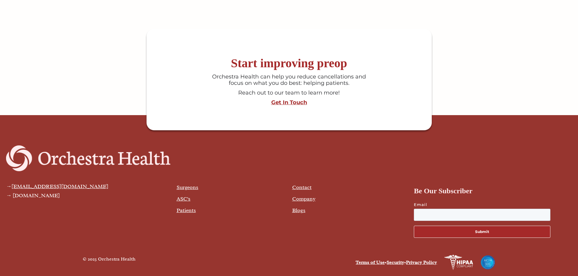 The width and height of the screenshot is (578, 276). I want to click on a: Privacy Policy, so click(421, 263).